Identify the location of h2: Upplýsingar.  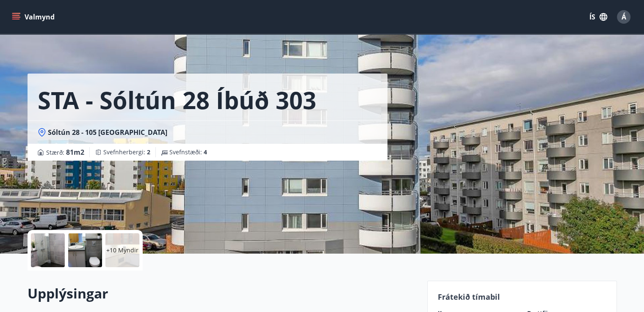
(222, 293).